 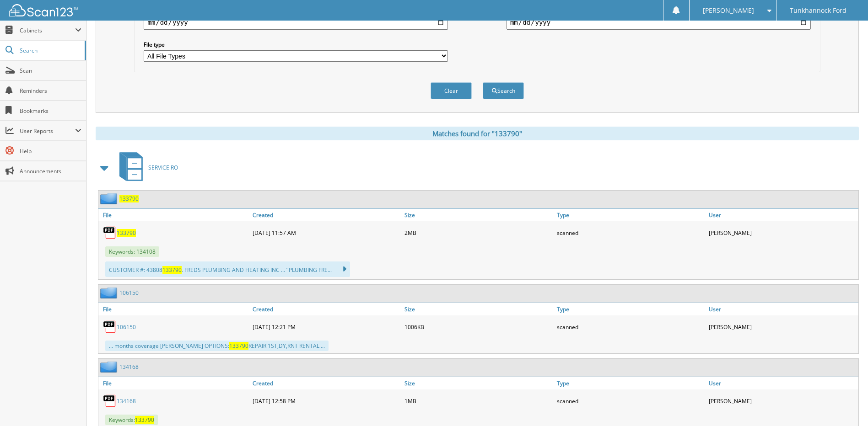 What do you see at coordinates (295, 45) in the screenshot?
I see `label: File type` at bounding box center [295, 45].